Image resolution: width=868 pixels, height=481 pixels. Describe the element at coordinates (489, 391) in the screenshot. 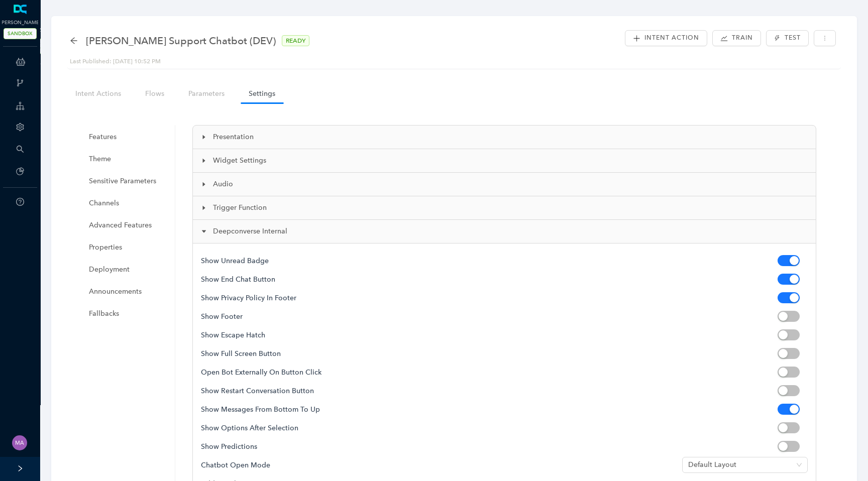

I see `h5: Show Restart conversation Button` at that location.